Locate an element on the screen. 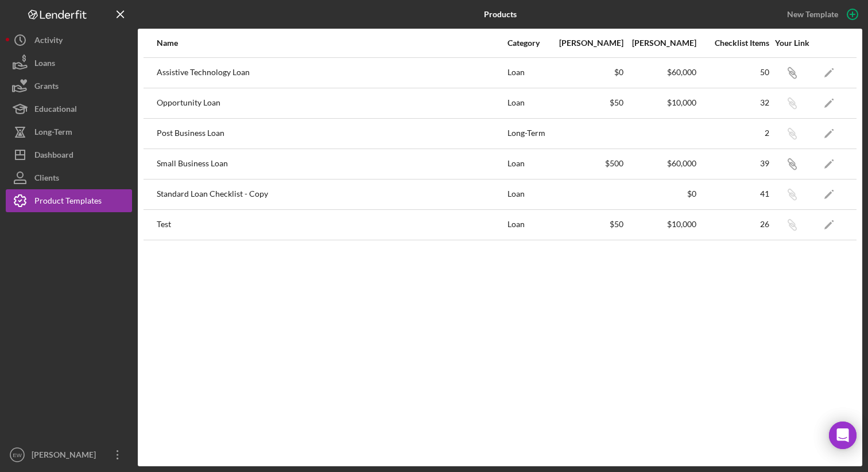 Image resolution: width=868 pixels, height=472 pixels. b: Products is located at coordinates (500, 15).